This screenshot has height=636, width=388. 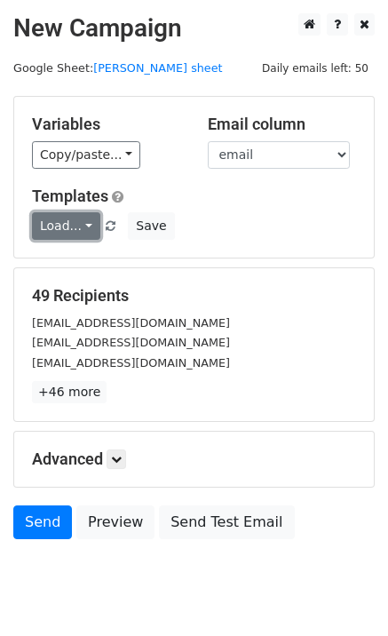 I want to click on span: Daily emails left: 50, so click(x=315, y=68).